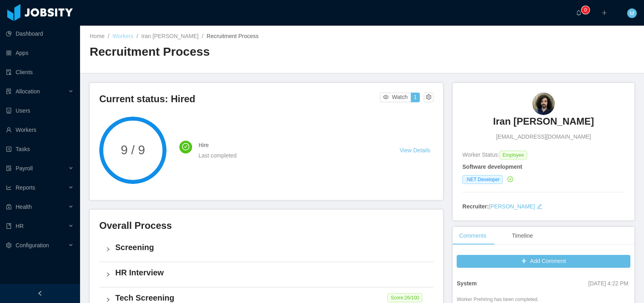  What do you see at coordinates (266, 249) in the screenshot?
I see `div: icon: rightScreening` at bounding box center [266, 249].